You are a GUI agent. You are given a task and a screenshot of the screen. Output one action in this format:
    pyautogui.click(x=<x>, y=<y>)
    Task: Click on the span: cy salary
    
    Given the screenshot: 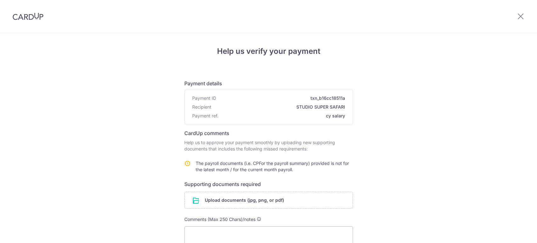 What is the action you would take?
    pyautogui.click(x=283, y=116)
    